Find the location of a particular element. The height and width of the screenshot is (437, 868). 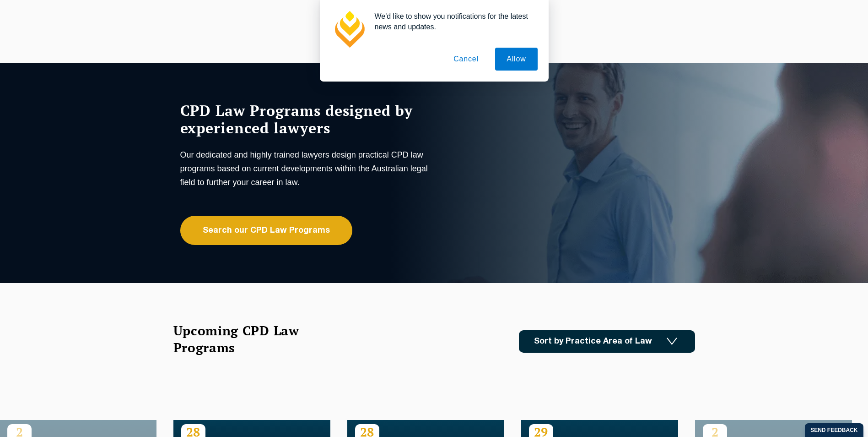

img: Icon is located at coordinates (672, 341).